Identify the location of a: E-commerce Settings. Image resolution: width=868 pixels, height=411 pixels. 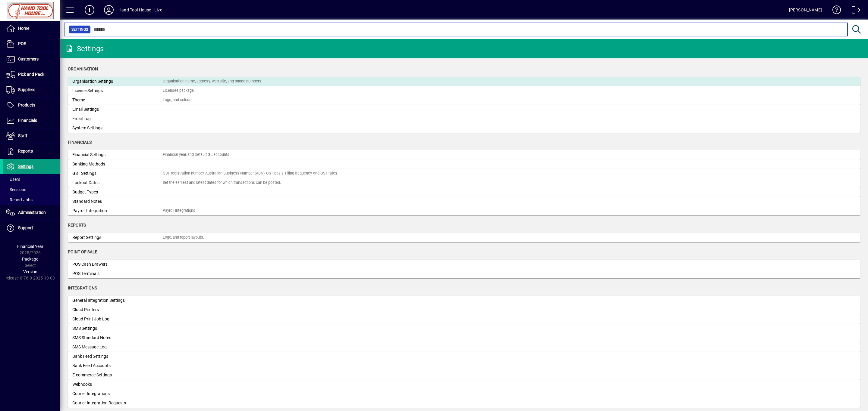
(464, 375).